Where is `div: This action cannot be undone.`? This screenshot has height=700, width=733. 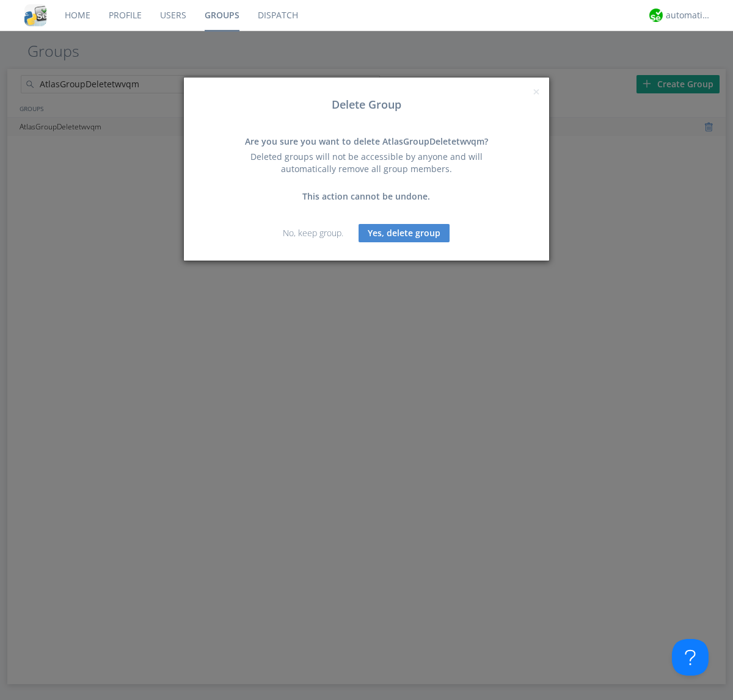 div: This action cannot be undone. is located at coordinates (366, 197).